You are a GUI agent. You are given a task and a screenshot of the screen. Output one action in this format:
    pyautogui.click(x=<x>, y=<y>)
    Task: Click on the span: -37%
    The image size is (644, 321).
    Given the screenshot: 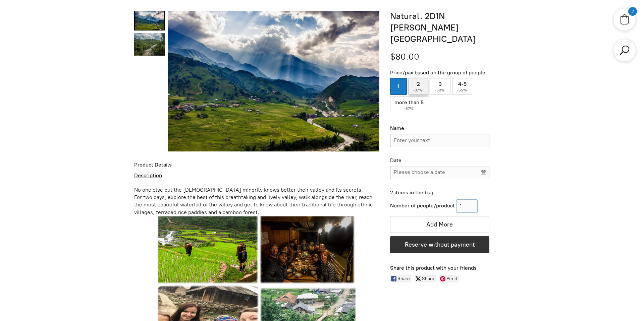 What is the action you would take?
    pyautogui.click(x=418, y=90)
    